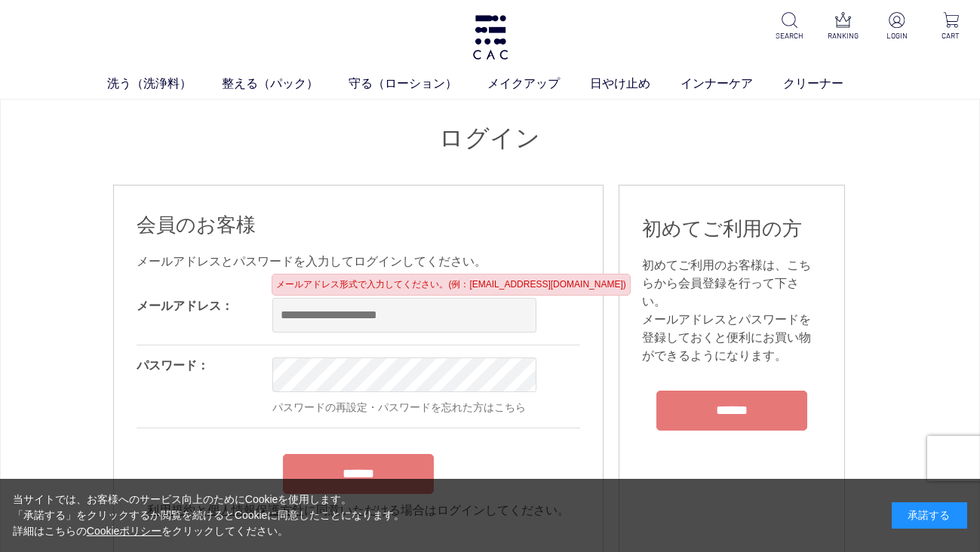 Image resolution: width=980 pixels, height=552 pixels. Describe the element at coordinates (490, 37) in the screenshot. I see `img: logo` at that location.